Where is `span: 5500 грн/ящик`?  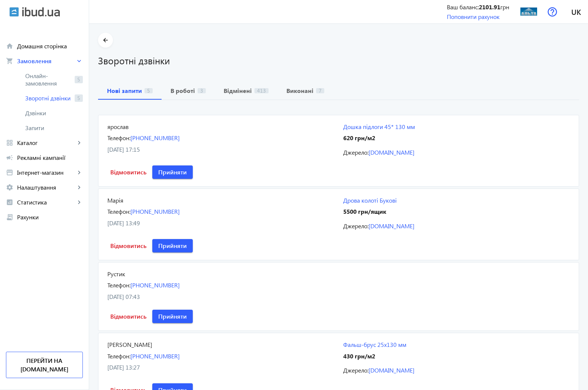 span: 5500 грн/ящик is located at coordinates (365, 211).